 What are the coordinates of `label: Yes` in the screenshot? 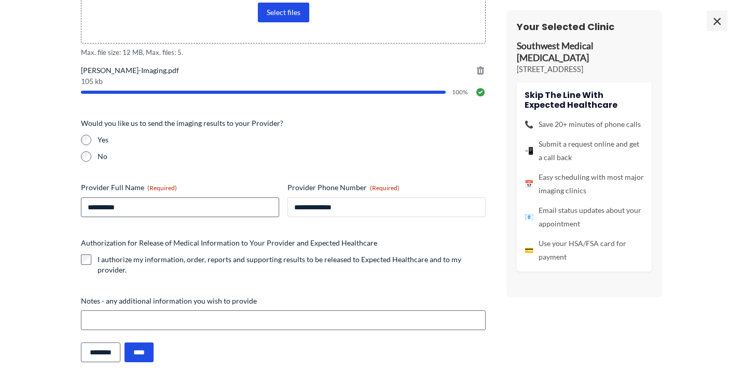 It's located at (291, 140).